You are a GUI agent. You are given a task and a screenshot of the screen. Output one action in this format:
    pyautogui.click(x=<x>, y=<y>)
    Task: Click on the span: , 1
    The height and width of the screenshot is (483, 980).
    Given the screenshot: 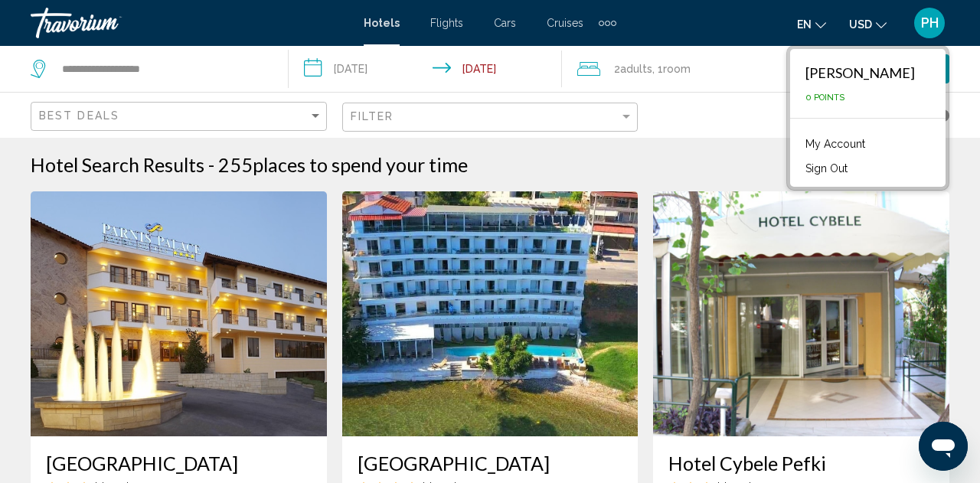 What is the action you would take?
    pyautogui.click(x=671, y=69)
    